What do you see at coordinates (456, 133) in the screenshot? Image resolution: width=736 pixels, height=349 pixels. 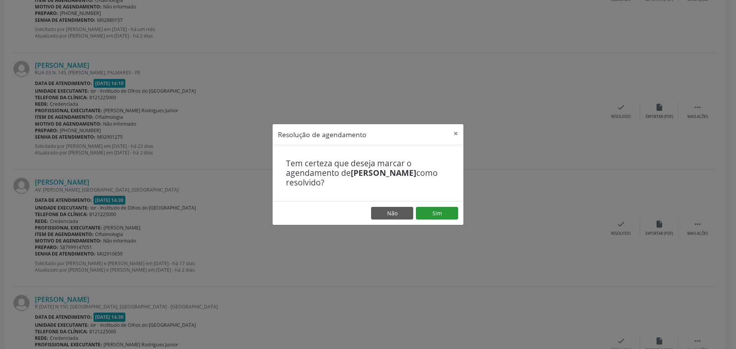 I see `button: Close` at bounding box center [456, 133].